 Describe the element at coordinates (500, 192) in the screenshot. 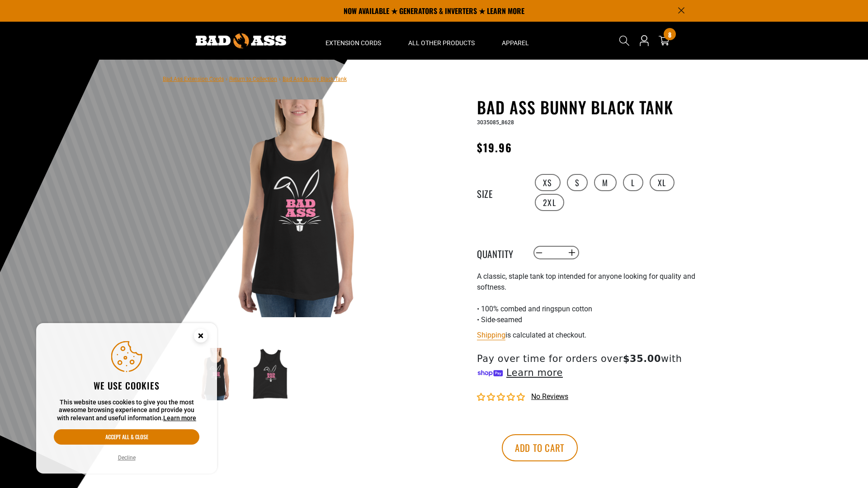

I see `legend: Size` at that location.